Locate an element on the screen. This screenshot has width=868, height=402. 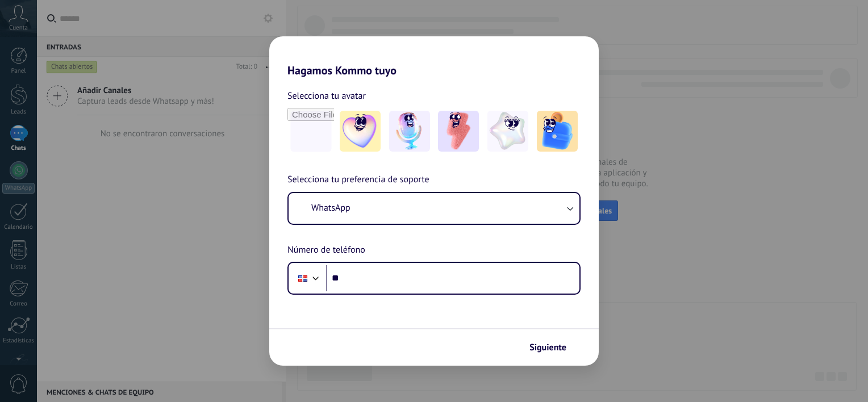
img: -1.jpeg is located at coordinates (360, 131).